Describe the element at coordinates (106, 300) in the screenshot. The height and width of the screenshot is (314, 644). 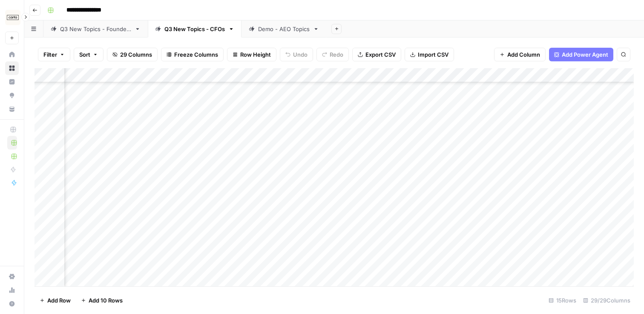
I see `span: Add 10 Rows` at that location.